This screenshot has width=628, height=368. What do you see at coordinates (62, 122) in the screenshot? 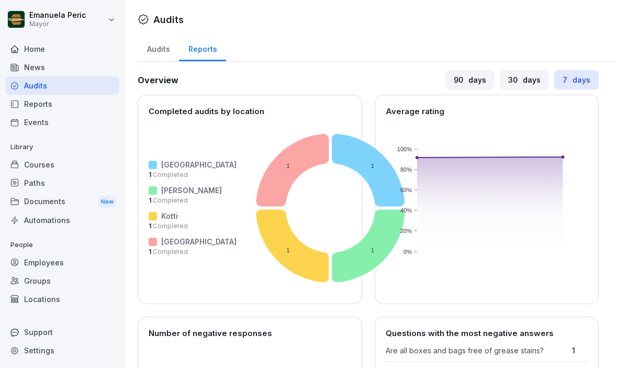
I see `a: Events` at bounding box center [62, 122].